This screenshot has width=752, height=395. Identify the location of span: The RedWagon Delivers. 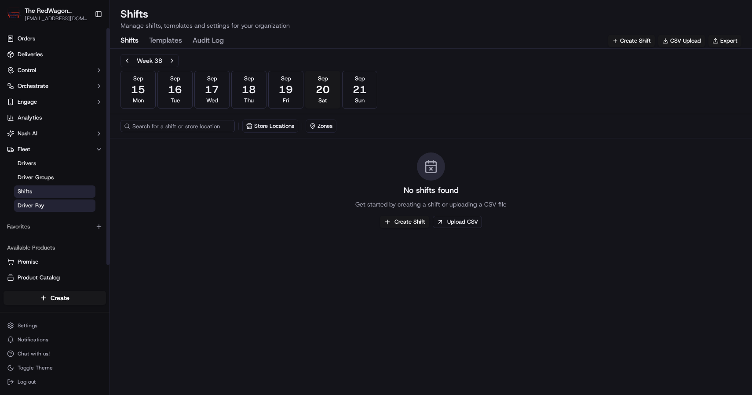
(56, 11).